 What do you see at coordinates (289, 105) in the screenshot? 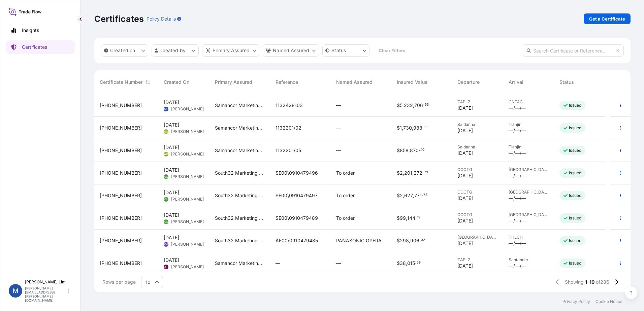
I see `span: 1132428-03` at bounding box center [289, 105].